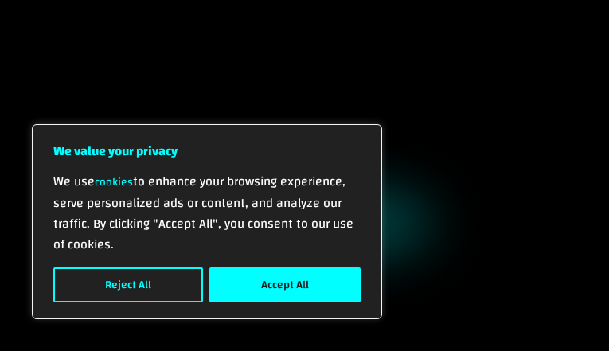 This screenshot has width=609, height=351. Describe the element at coordinates (207, 213) in the screenshot. I see `p: We use to enhance your browsing experience, serve personalized ads or content, and analyze our tr...` at that location.